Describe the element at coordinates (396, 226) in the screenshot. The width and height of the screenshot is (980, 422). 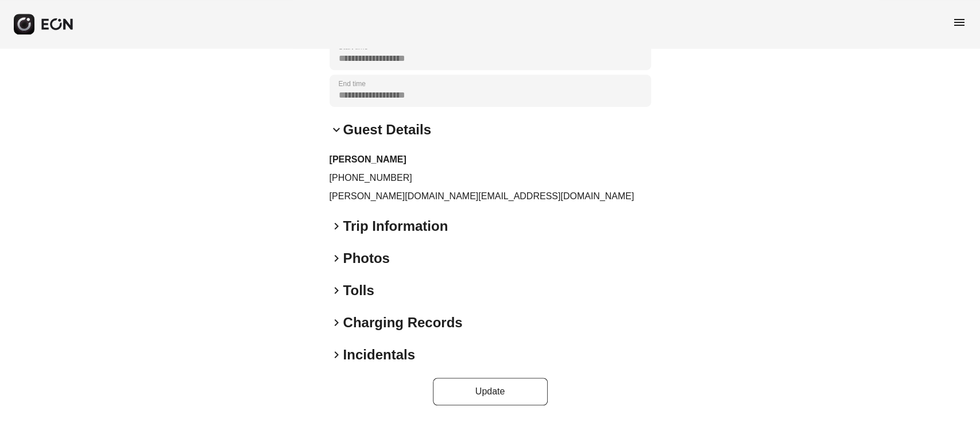
I see `h2: Trip Information` at that location.